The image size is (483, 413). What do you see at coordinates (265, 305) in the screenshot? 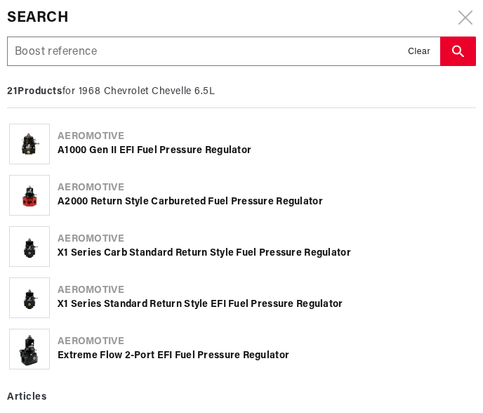
I see `div: X1 Series Standard Return Style EFI Fuel Pressure Regulator` at bounding box center [265, 305].